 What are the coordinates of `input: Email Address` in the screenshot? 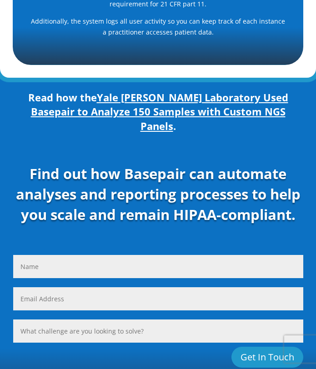 It's located at (158, 299).